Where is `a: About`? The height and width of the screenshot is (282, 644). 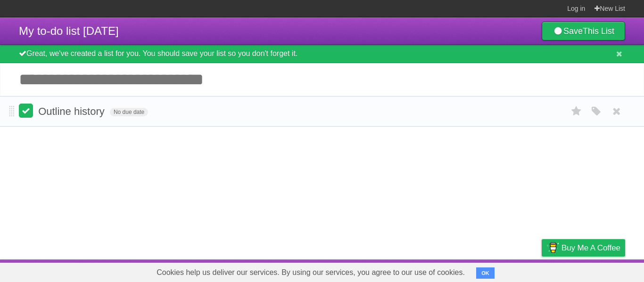 a: About is located at coordinates (427, 271).